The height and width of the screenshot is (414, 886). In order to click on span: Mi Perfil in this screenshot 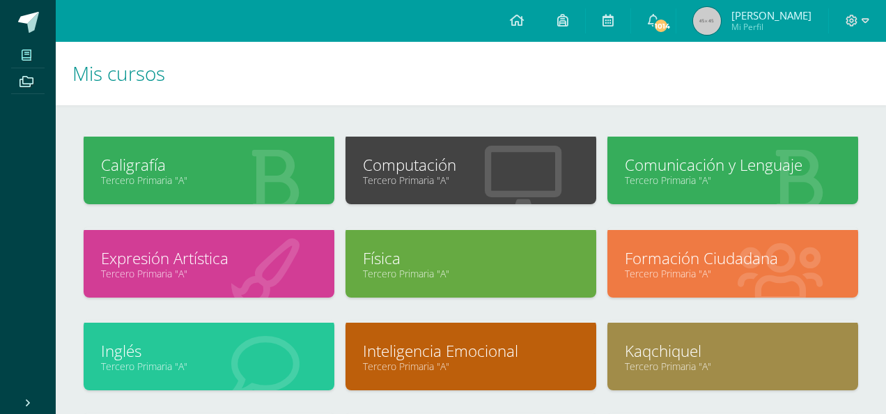, I will do `click(771, 26)`.